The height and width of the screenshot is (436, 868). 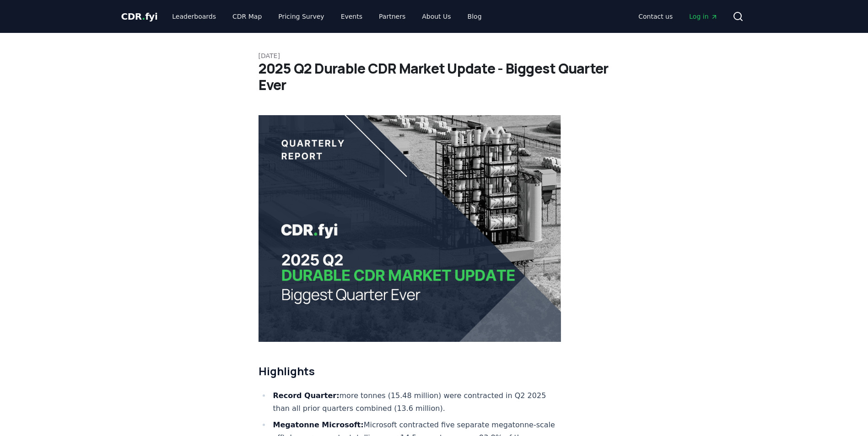 I want to click on h2: Highlights, so click(x=410, y=372).